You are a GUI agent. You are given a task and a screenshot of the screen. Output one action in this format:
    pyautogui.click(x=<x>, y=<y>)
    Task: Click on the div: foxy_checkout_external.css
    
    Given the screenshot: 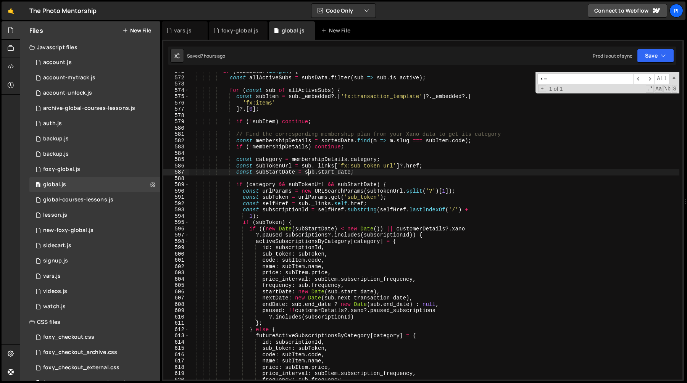 What is the action you would take?
    pyautogui.click(x=81, y=368)
    